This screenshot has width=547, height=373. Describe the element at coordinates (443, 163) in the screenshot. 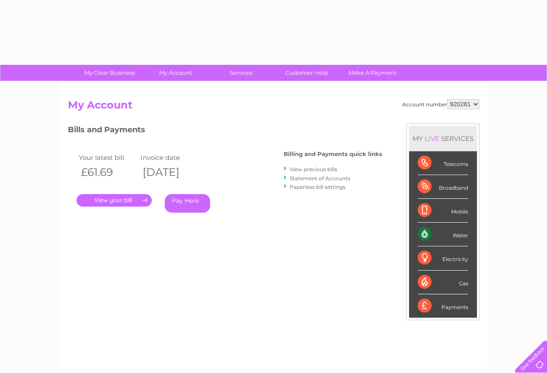

I see `div: Telecoms` at that location.